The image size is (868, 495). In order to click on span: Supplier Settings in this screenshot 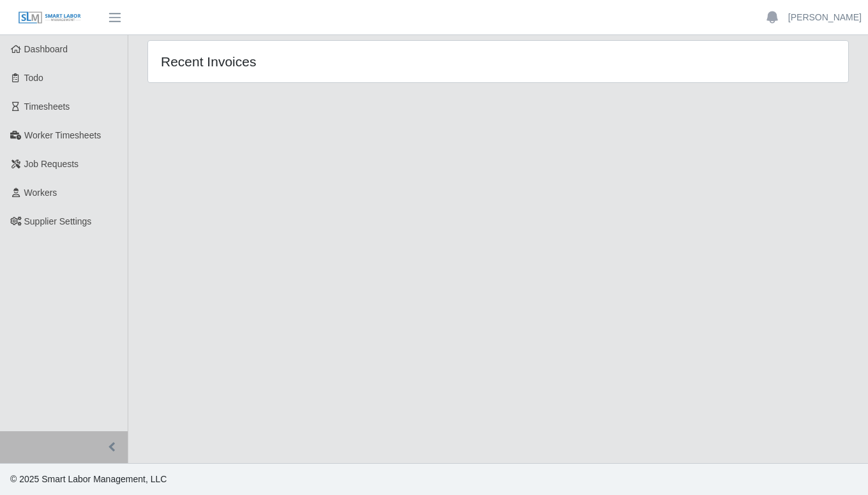, I will do `click(58, 221)`.